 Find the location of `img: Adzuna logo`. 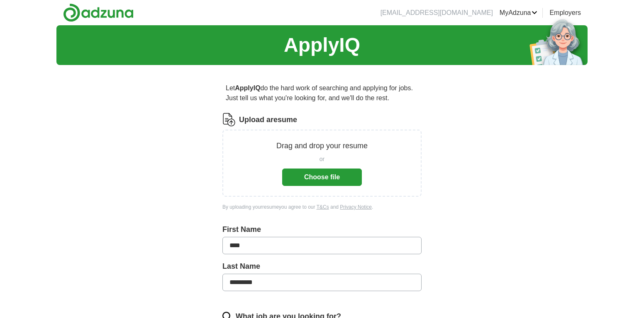

img: Adzuna logo is located at coordinates (98, 12).